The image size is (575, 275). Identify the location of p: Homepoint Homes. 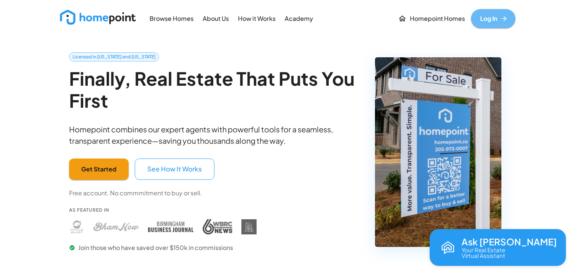
(437, 19).